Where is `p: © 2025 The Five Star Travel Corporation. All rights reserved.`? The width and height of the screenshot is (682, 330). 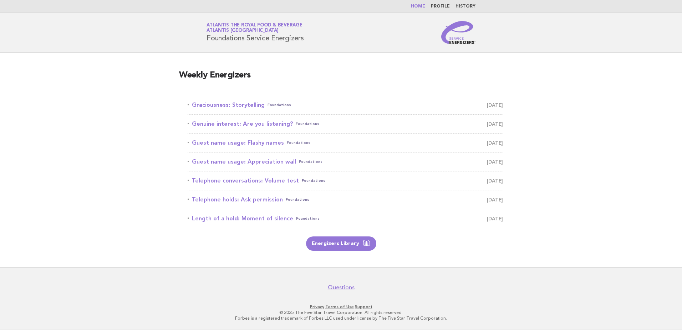 p: © 2025 The Five Star Travel Corporation. All rights reserved. is located at coordinates (341, 312).